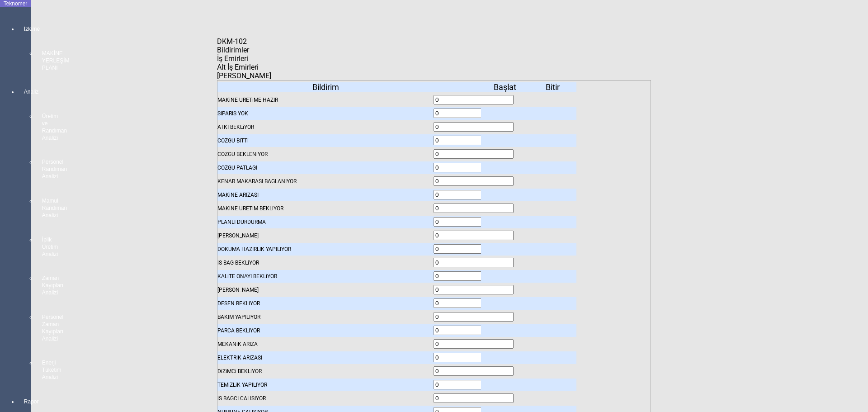 This screenshot has width=868, height=412. What do you see at coordinates (326, 113) in the screenshot?
I see `div: SiPARiS YOK` at bounding box center [326, 113].